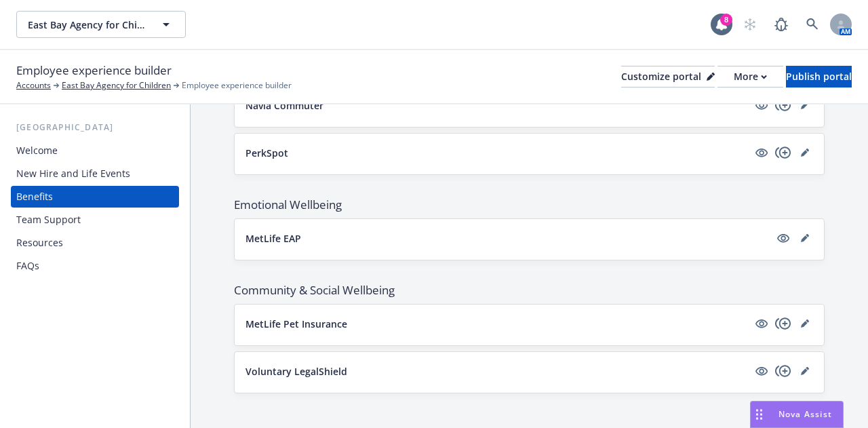  What do you see at coordinates (819, 76) in the screenshot?
I see `div: Publish portal` at bounding box center [819, 76].